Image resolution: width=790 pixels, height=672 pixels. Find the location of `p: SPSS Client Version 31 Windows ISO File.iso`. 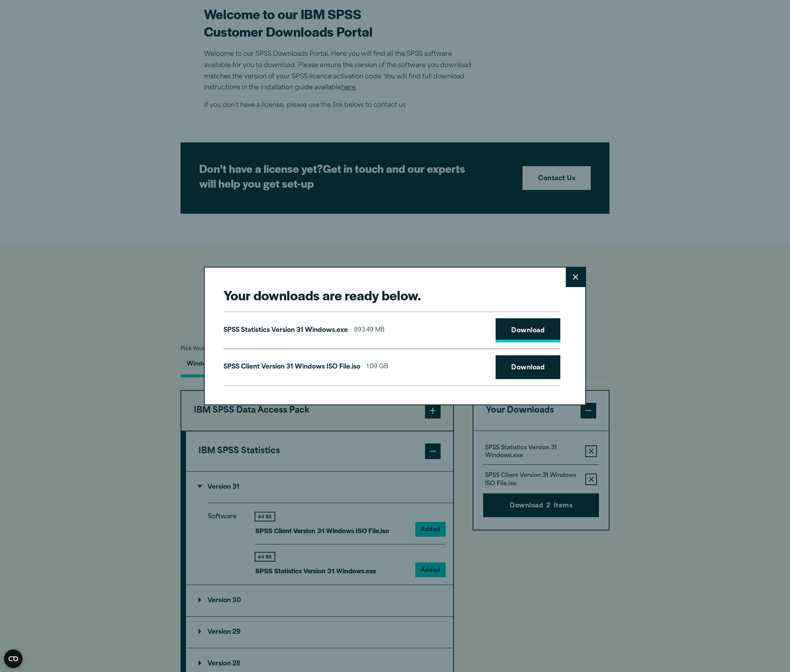

p: SPSS Client Version 31 Windows ISO File.iso is located at coordinates (292, 367).